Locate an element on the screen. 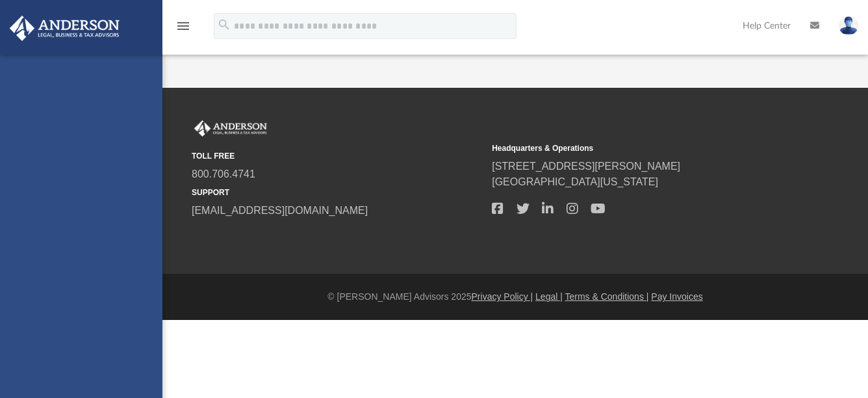 Image resolution: width=868 pixels, height=398 pixels. a: Pay Invoices is located at coordinates (677, 296).